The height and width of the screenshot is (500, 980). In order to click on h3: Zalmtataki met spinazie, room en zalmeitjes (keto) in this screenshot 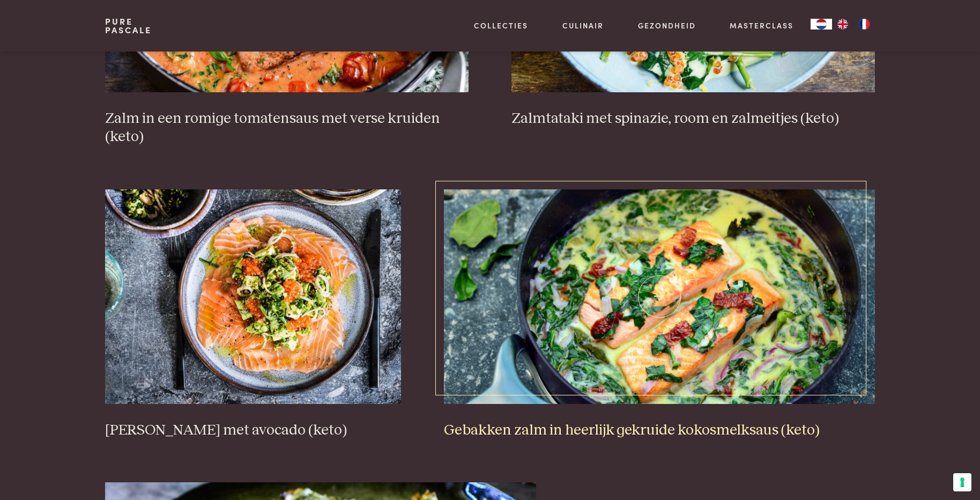, I will do `click(693, 118)`.